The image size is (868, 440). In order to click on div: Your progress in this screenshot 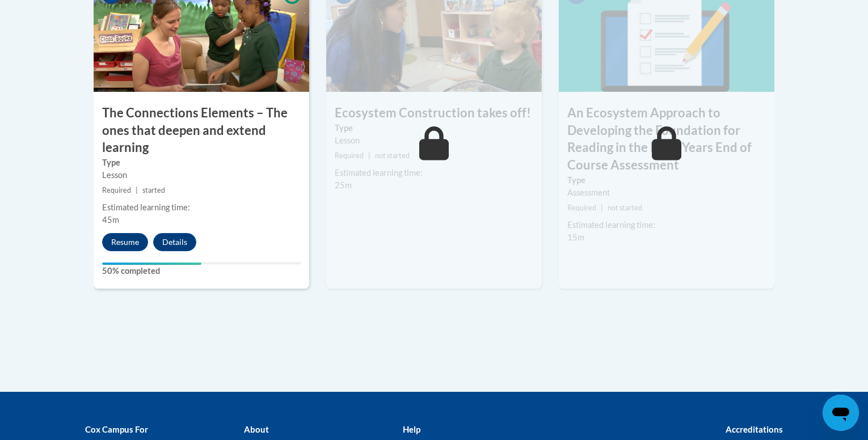, I will do `click(152, 263)`.